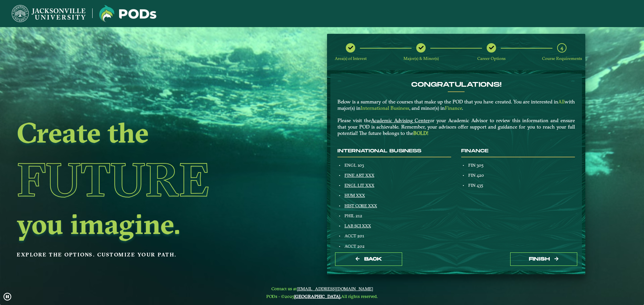  I want to click on a: ENGL LIT XXX, so click(359, 185).